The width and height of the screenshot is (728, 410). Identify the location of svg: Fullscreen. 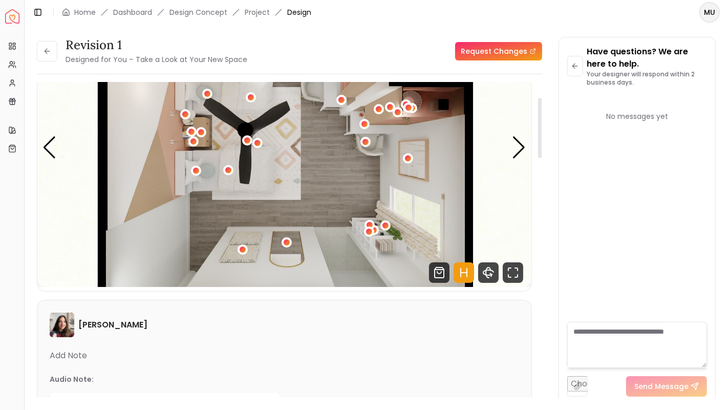
(513, 272).